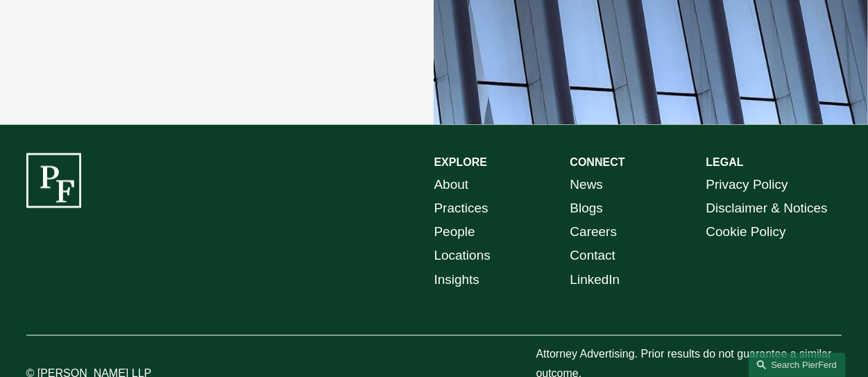 The height and width of the screenshot is (377, 868). What do you see at coordinates (724, 161) in the screenshot?
I see `strong: LEGAL` at bounding box center [724, 161].